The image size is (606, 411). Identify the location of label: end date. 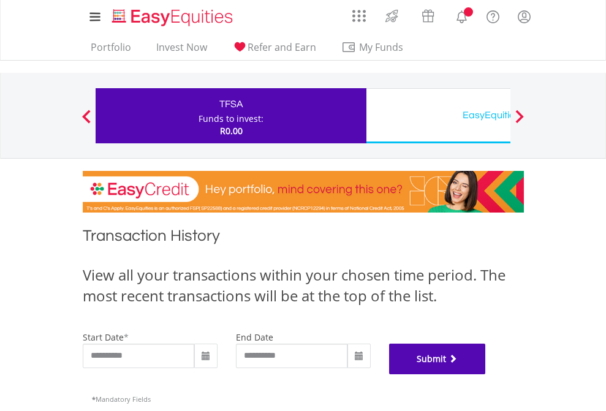
(254, 337).